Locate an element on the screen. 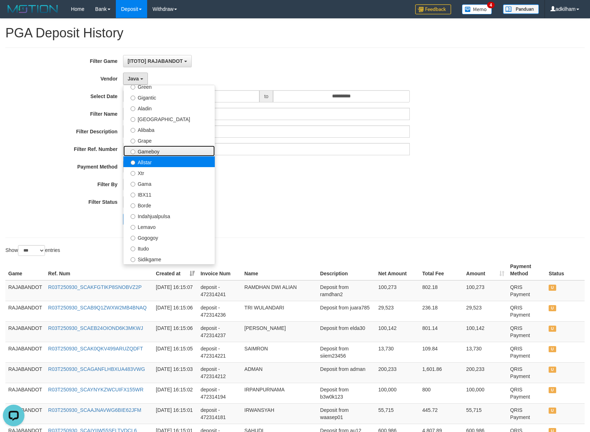  td: ADMAN is located at coordinates (279, 373).